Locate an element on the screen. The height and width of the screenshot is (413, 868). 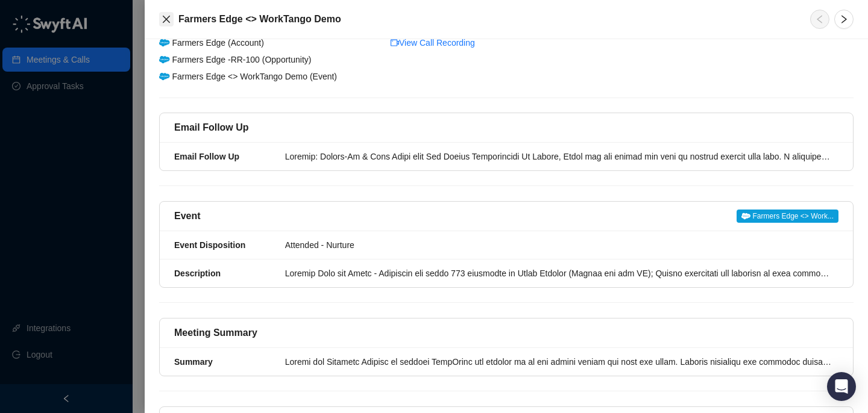
a: video-cameraView Call Recording is located at coordinates (433, 43).